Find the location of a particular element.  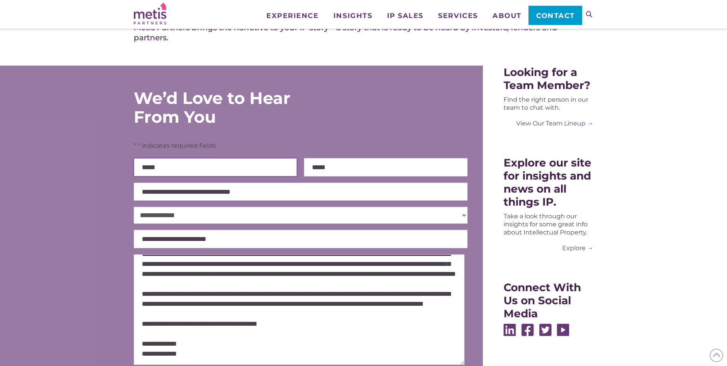

span: Insights is located at coordinates (352, 16).